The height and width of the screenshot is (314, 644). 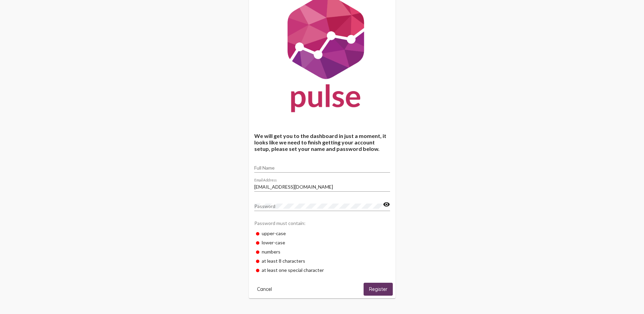 I want to click on div: upper-case, so click(x=322, y=233).